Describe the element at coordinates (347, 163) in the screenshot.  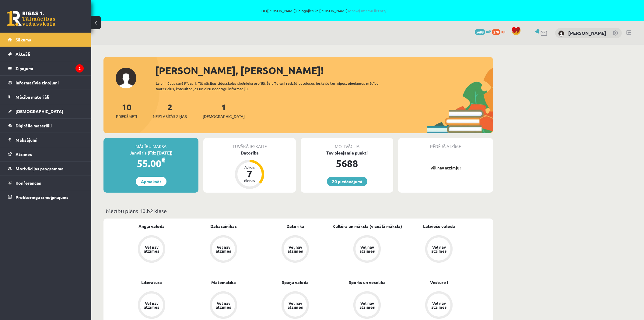
I see `div: 5688` at that location.